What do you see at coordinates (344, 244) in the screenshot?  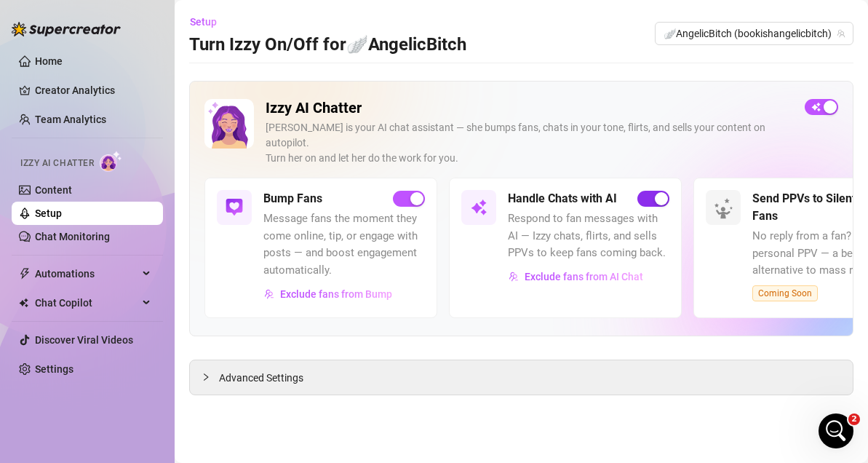 I see `span: Message fans the moment they come online, tip, or engage with posts — and boost engagement automa...` at bounding box center [344, 244].